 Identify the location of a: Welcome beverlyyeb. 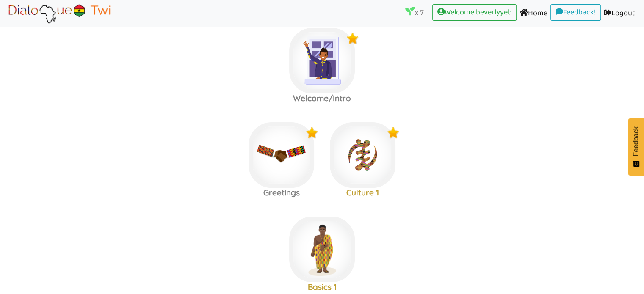
(474, 13).